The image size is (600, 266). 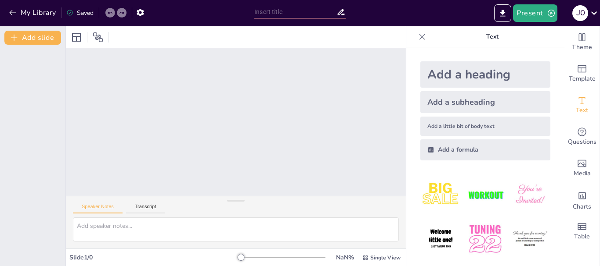 I want to click on button: Add slide, so click(x=32, y=38).